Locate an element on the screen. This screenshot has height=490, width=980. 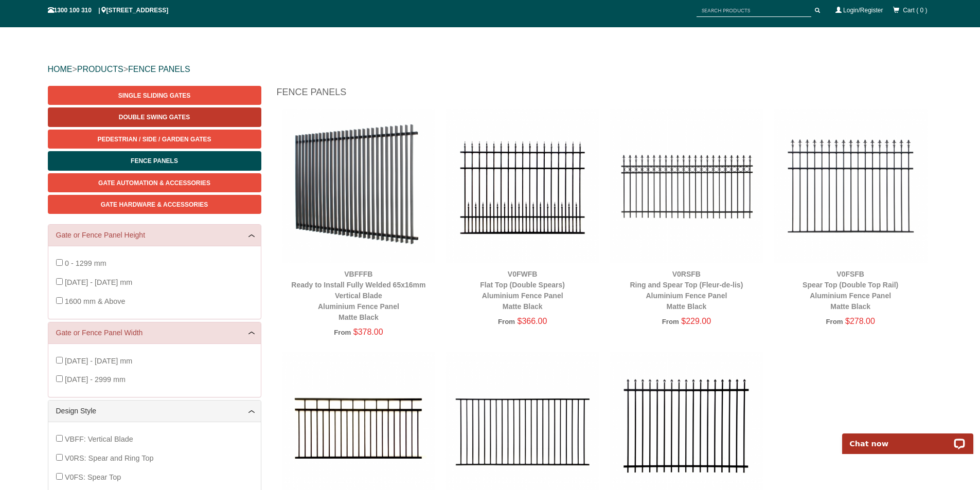
span: 0 - 1299 mm is located at coordinates (85, 263).